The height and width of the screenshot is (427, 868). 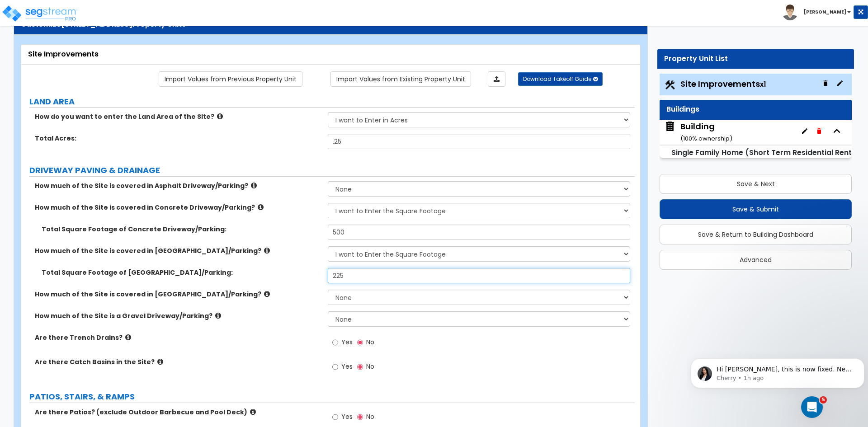 What do you see at coordinates (496, 79) in the screenshot?
I see `a: Import the dynamic attributes value through Excel sheet` at bounding box center [496, 79].